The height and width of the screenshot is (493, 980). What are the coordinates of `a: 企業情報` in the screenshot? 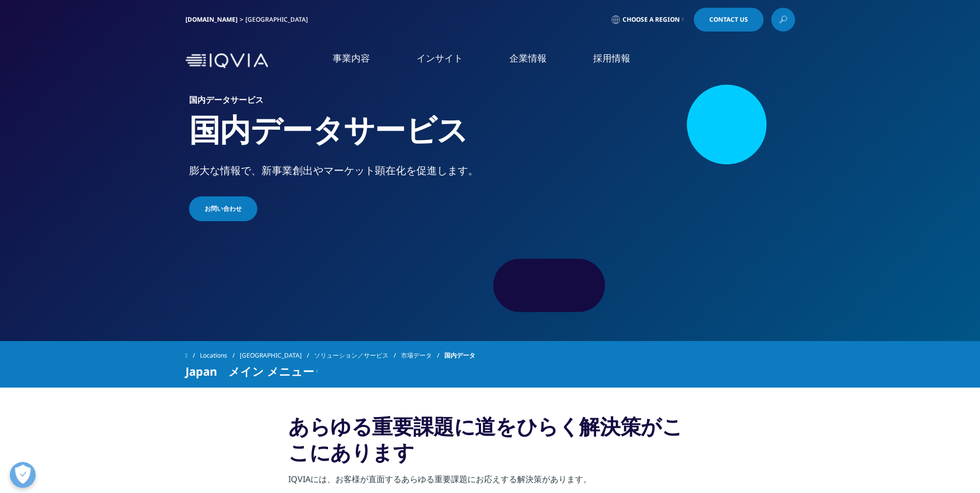 It's located at (528, 58).